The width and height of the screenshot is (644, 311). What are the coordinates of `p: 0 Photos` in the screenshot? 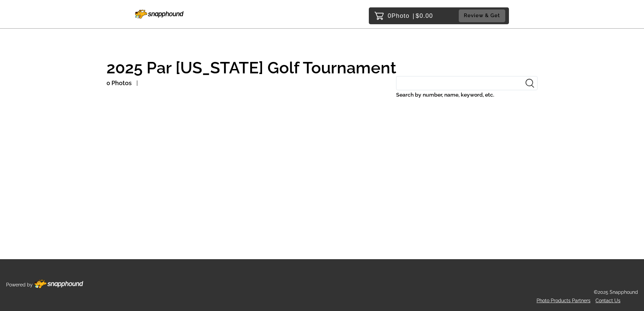 It's located at (119, 83).